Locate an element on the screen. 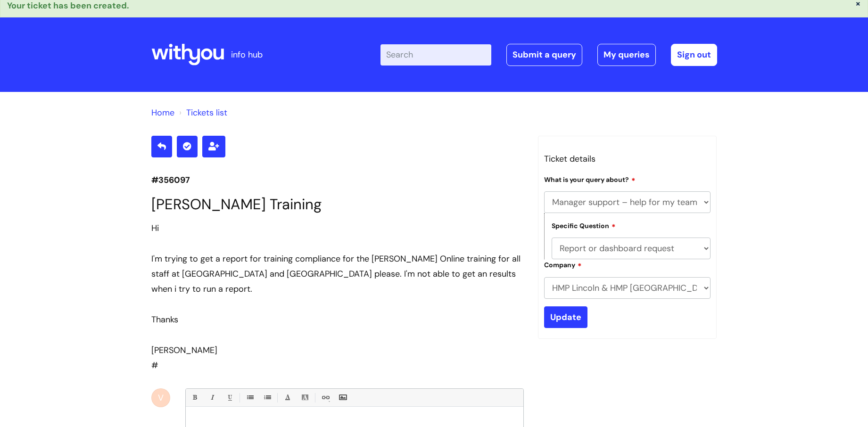 The width and height of the screenshot is (868, 427). h3: Ticket details is located at coordinates (627, 159).